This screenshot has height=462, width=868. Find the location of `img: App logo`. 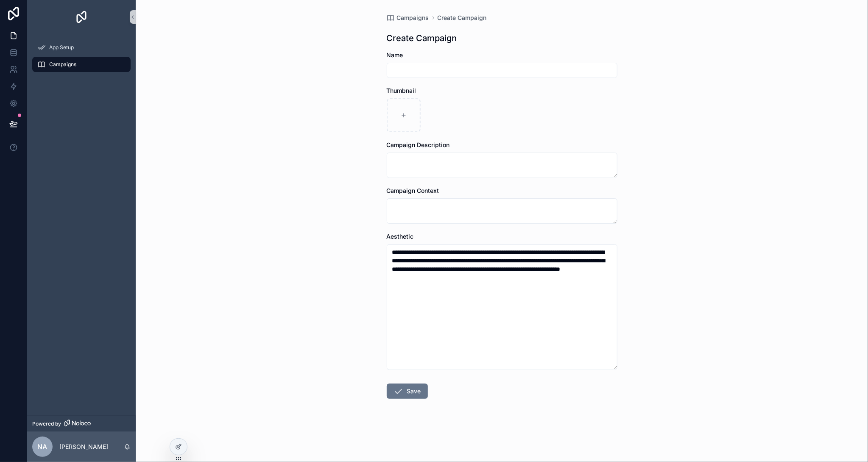

img: App logo is located at coordinates (81, 17).